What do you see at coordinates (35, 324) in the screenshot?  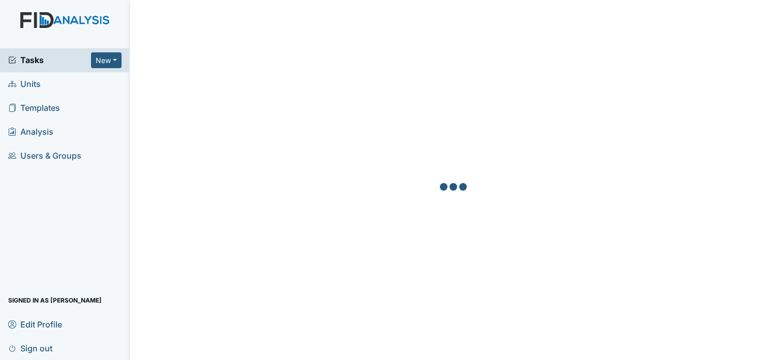 I see `span: Edit Profile` at bounding box center [35, 324].